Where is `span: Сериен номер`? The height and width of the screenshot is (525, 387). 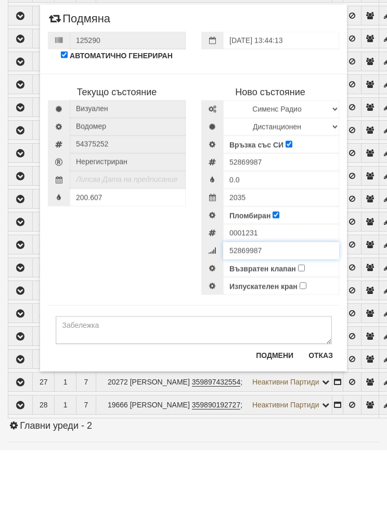 span: Сериен номер is located at coordinates (128, 219).